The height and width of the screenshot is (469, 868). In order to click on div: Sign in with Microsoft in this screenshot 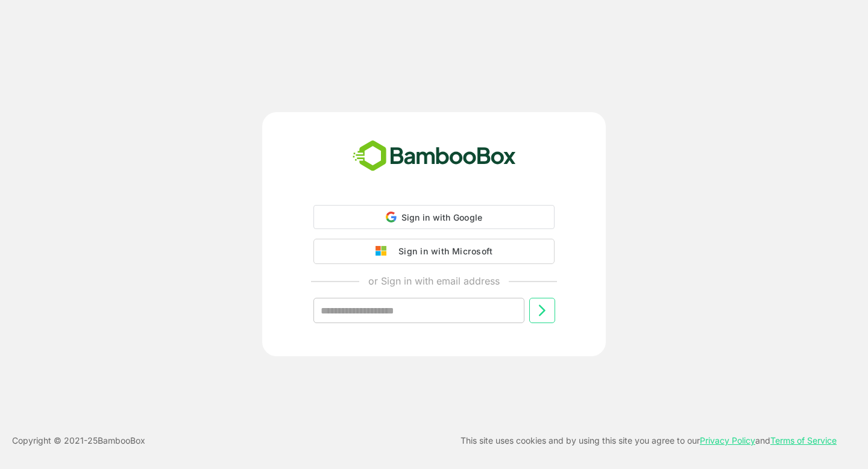, I will do `click(443, 252)`.